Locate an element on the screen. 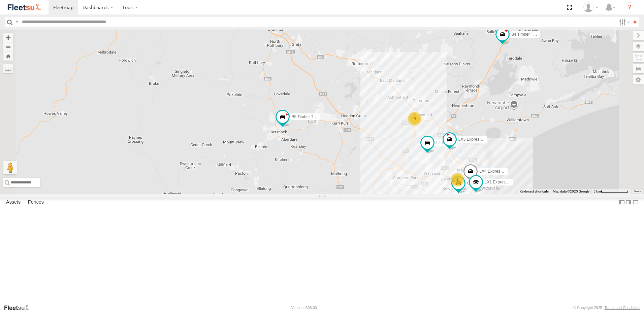  span: Map data ©2025 Google is located at coordinates (571, 191).